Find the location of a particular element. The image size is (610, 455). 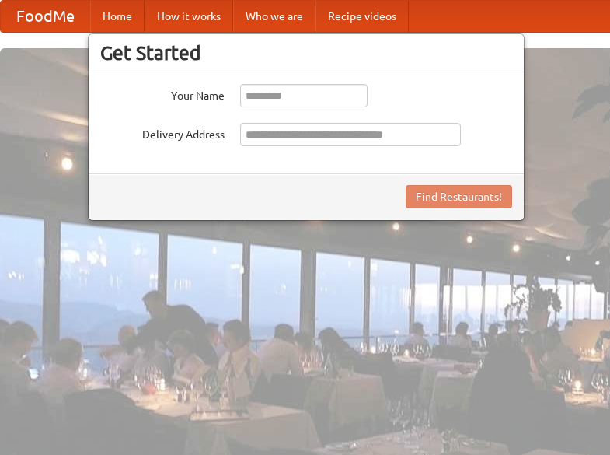

a: How it works is located at coordinates (189, 16).